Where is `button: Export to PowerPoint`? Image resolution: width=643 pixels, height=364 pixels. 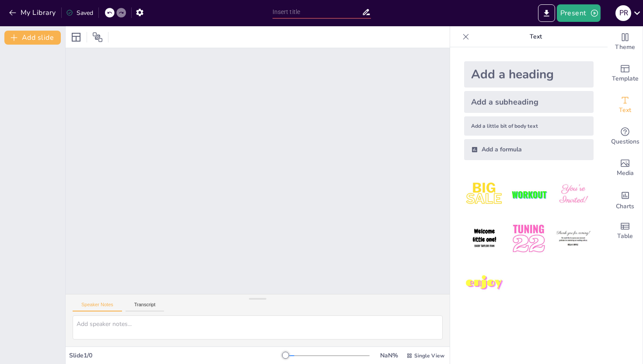
button: Export to PowerPoint is located at coordinates (547, 13).